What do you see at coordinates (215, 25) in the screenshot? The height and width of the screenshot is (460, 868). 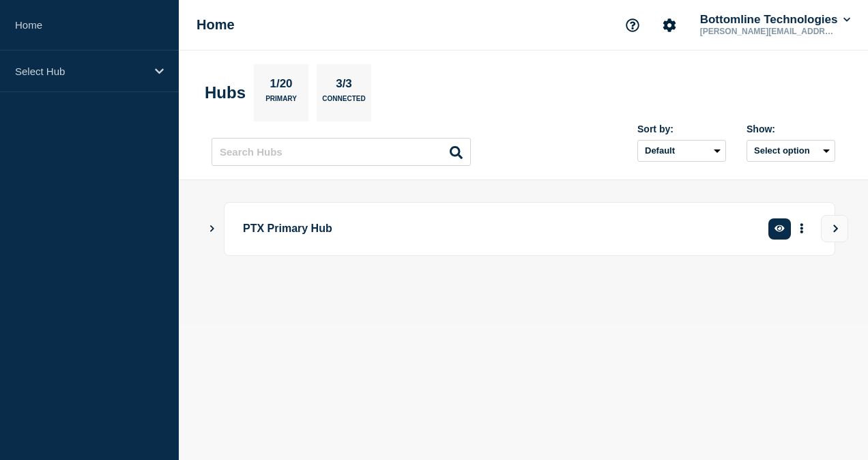 I see `h1: Home` at bounding box center [215, 25].